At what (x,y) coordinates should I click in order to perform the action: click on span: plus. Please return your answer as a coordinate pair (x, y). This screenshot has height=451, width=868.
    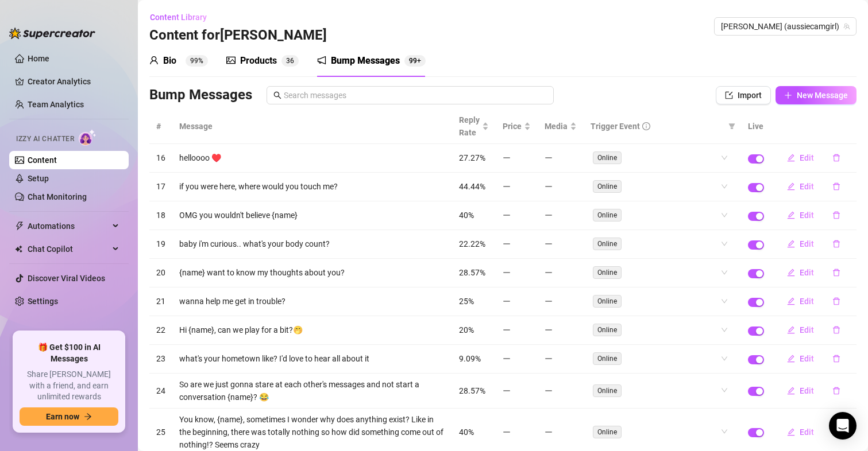
    Looking at the image, I should click on (789, 95).